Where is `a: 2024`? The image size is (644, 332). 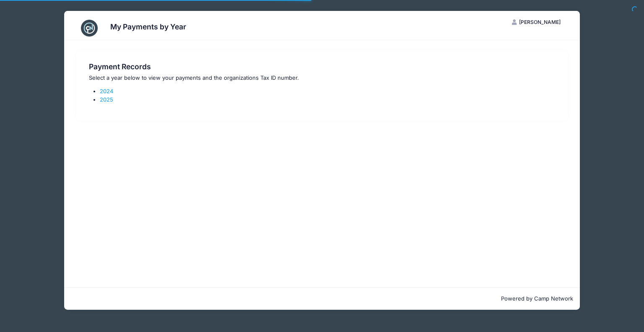 a: 2024 is located at coordinates (106, 91).